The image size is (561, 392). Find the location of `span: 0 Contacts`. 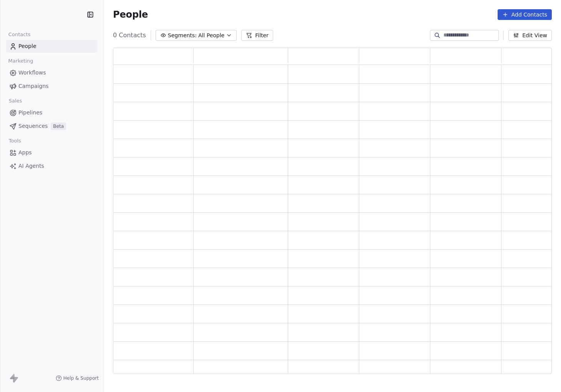

span: 0 Contacts is located at coordinates (129, 36).